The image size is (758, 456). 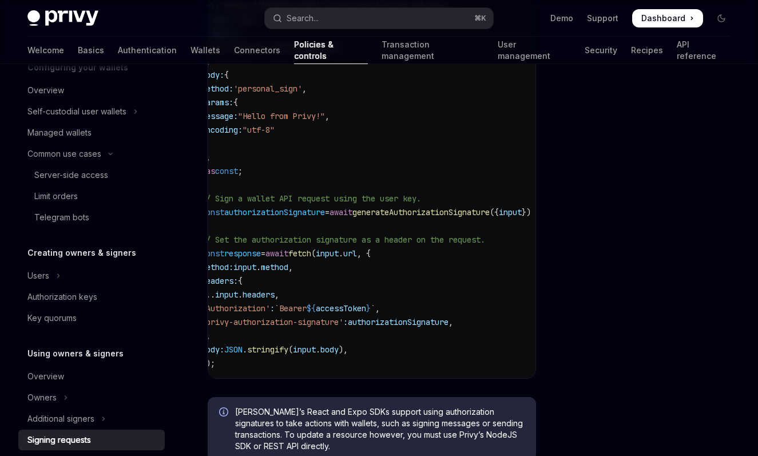 What do you see at coordinates (92, 112) in the screenshot?
I see `button: Toggle Self-custodial user wallets section` at bounding box center [92, 112].